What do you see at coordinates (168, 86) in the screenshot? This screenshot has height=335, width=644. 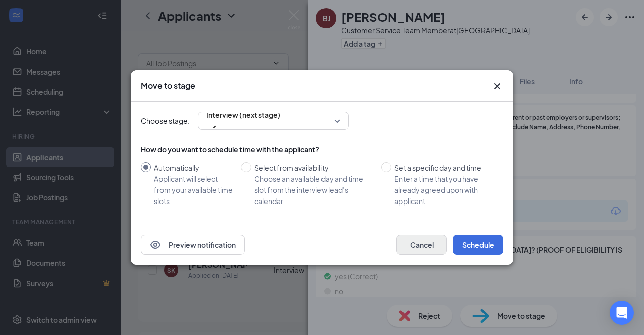 I see `h3: Move to stage` at bounding box center [168, 86].